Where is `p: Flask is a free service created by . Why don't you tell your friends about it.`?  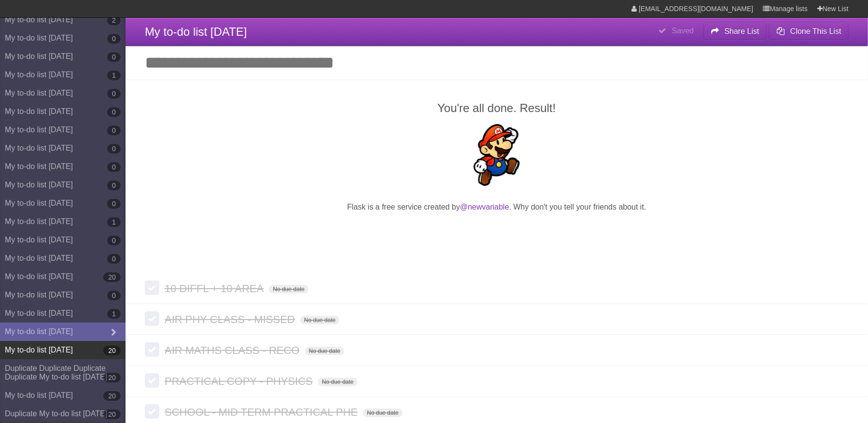
p: Flask is a free service created by . Why don't you tell your friends about it. is located at coordinates (496, 207).